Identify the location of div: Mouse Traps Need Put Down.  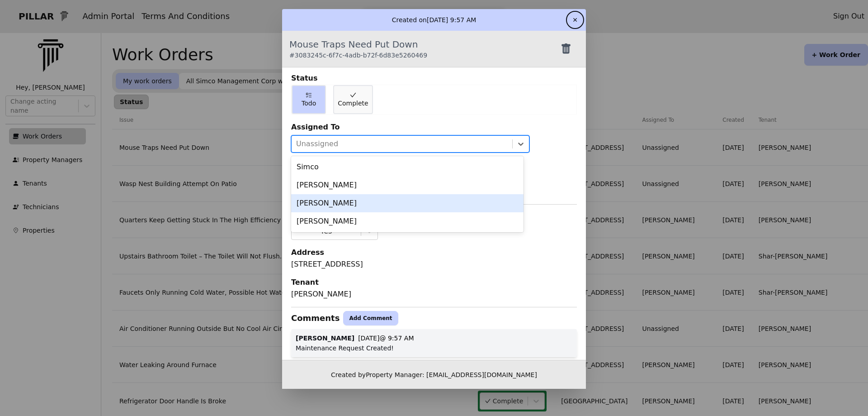
(358, 49).